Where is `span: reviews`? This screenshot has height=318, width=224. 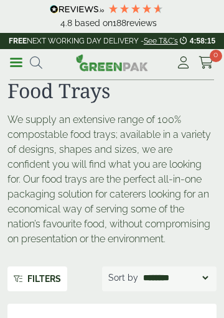
span: reviews is located at coordinates (141, 23).